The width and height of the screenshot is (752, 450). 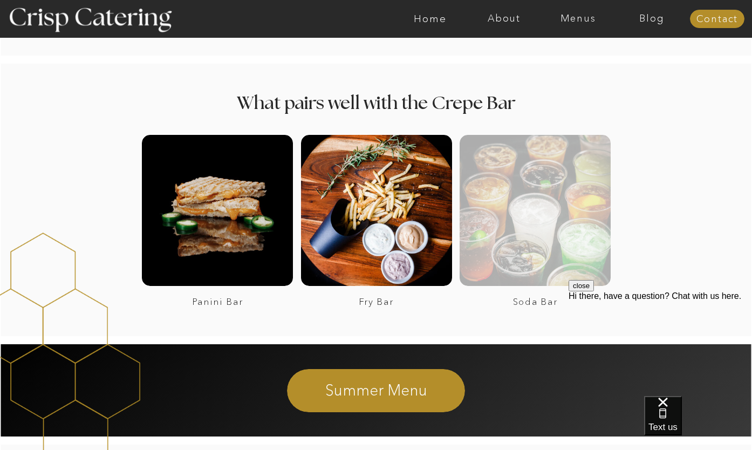 What do you see at coordinates (504, 19) in the screenshot?
I see `a: About` at bounding box center [504, 19].